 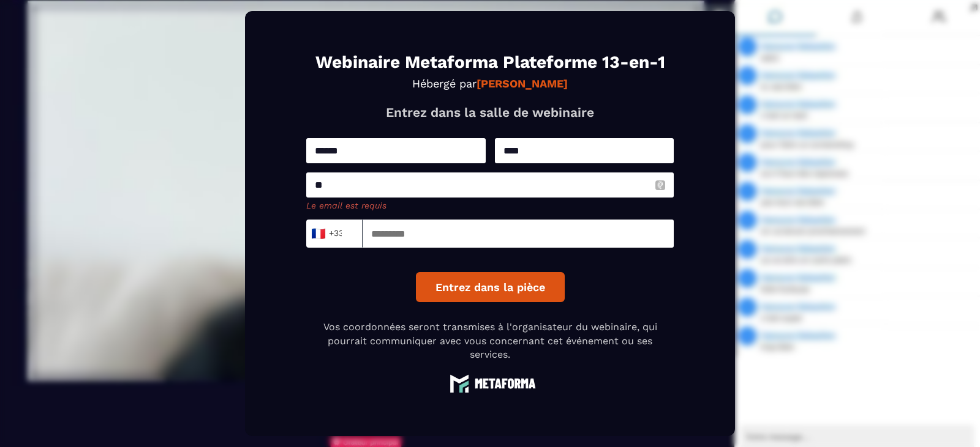 What do you see at coordinates (490, 63) in the screenshot?
I see `h1: Webinaire Metaforma Plateforme 13-en-1` at bounding box center [490, 63].